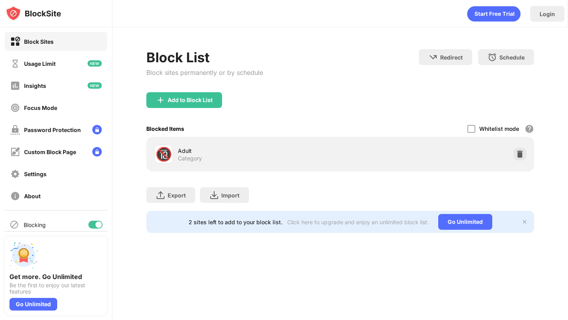 The width and height of the screenshot is (568, 320). I want to click on img: logo-blocksite.svg, so click(33, 13).